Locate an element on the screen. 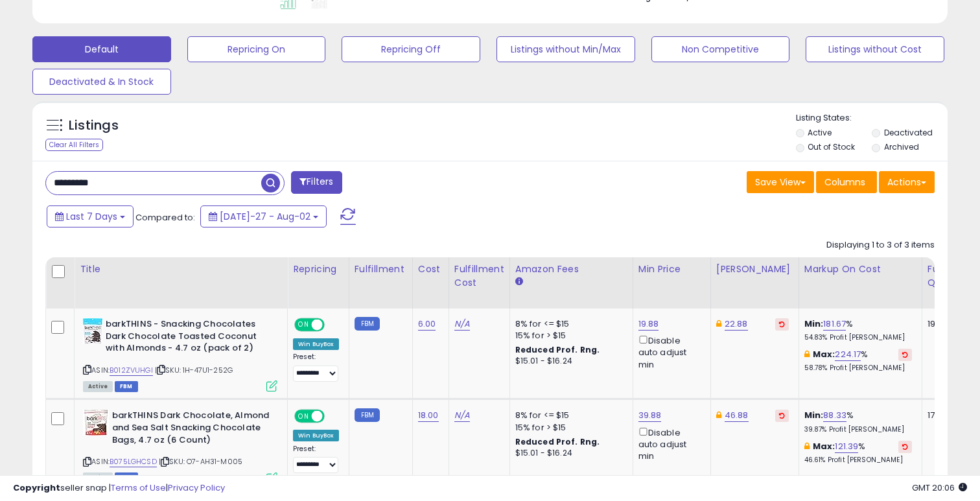 The width and height of the screenshot is (980, 501). span: Columns is located at coordinates (845, 182).